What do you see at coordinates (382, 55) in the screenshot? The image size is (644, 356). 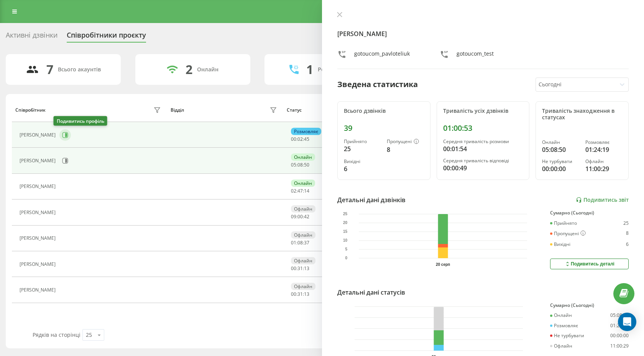 I see `div: gotoucom_pavloteliuk` at bounding box center [382, 55].